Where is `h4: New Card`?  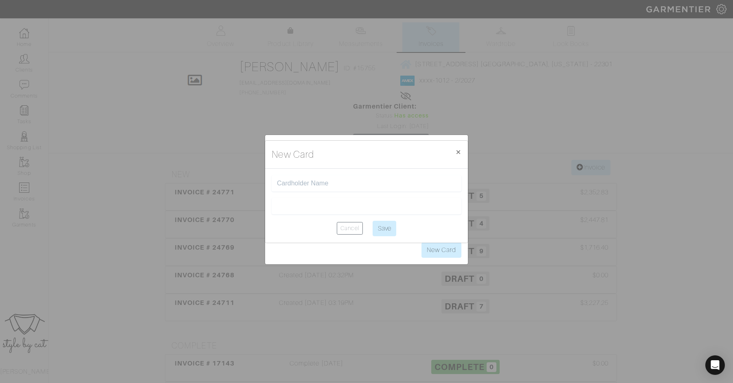 h4: New Card is located at coordinates (293, 155).